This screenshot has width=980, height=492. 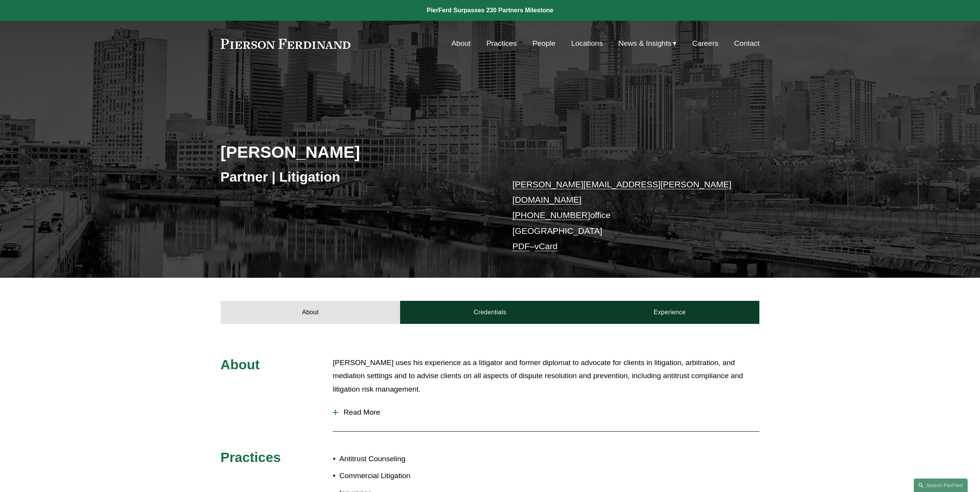 What do you see at coordinates (705, 44) in the screenshot?
I see `a: Careers` at bounding box center [705, 44].